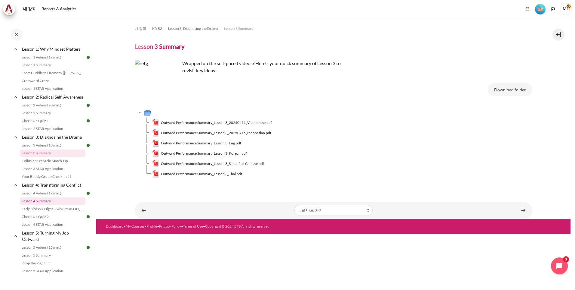 The height and width of the screenshot is (290, 575). What do you see at coordinates (156, 143) in the screenshot?
I see `img: Outward Performance Summary_Lesson 3_Eng.pdf` at bounding box center [156, 143].